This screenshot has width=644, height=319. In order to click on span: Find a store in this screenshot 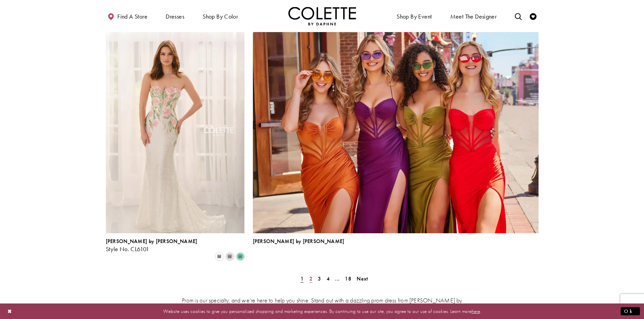, I will do `click(132, 16)`.